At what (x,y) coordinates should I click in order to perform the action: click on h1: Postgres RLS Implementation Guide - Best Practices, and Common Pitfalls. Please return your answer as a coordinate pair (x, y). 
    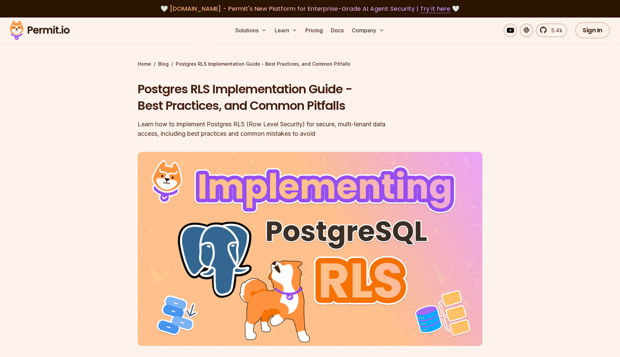
    Looking at the image, I should click on (267, 97).